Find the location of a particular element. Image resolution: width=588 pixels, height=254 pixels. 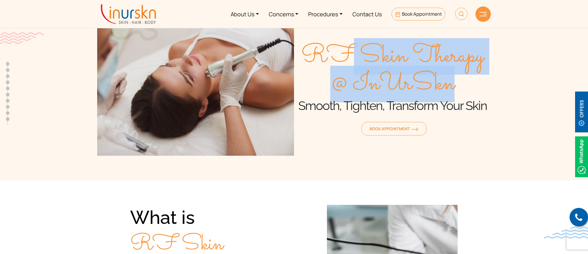

img: Whatsappicon is located at coordinates (582, 157).